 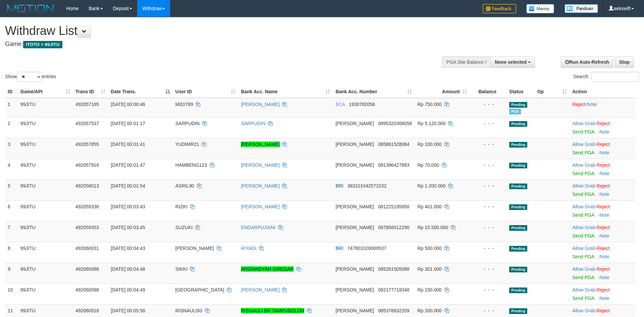 I want to click on span: BCA, so click(x=340, y=104).